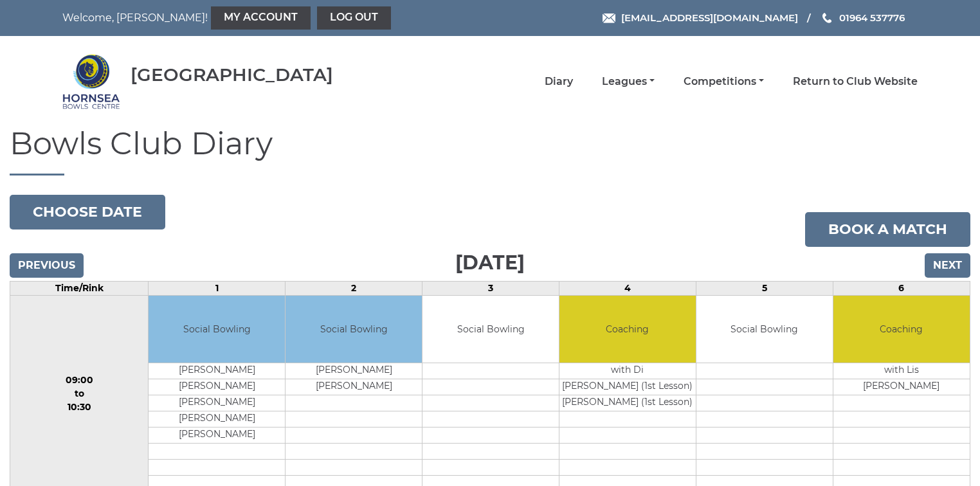  I want to click on img: Email, so click(608, 18).